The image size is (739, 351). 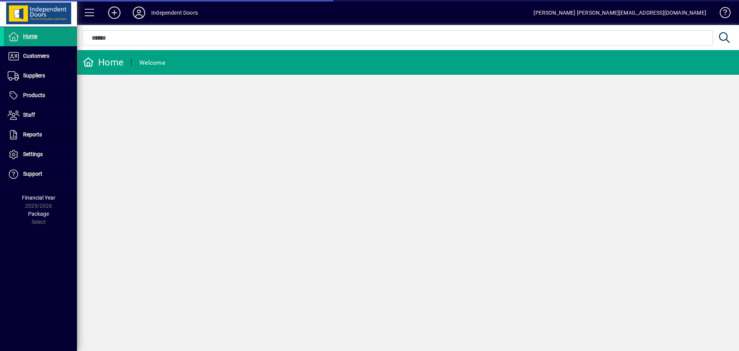 What do you see at coordinates (40, 135) in the screenshot?
I see `a: Reports` at bounding box center [40, 135].